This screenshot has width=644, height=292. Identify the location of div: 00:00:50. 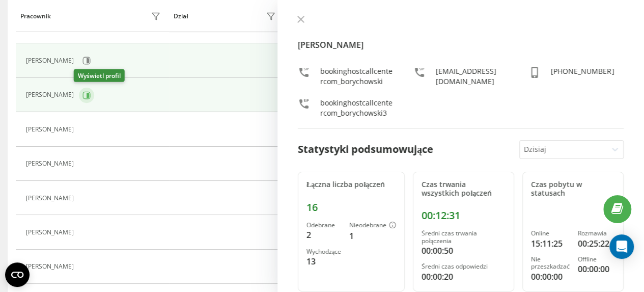
(463, 251).